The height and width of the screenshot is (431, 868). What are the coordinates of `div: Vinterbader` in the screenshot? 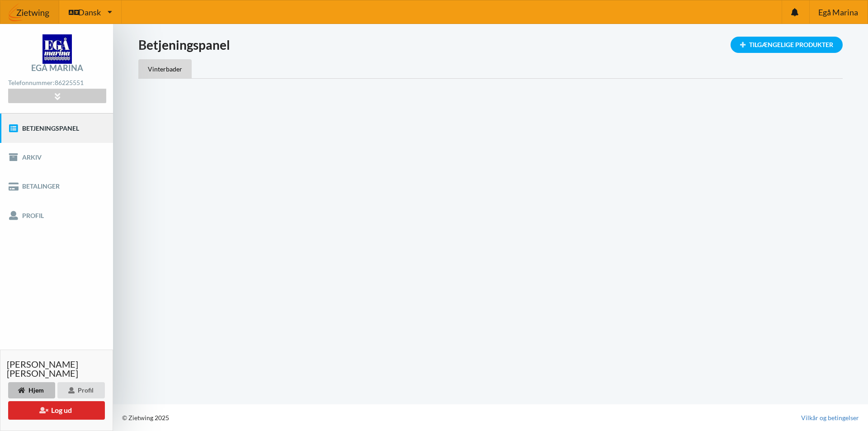 It's located at (165, 69).